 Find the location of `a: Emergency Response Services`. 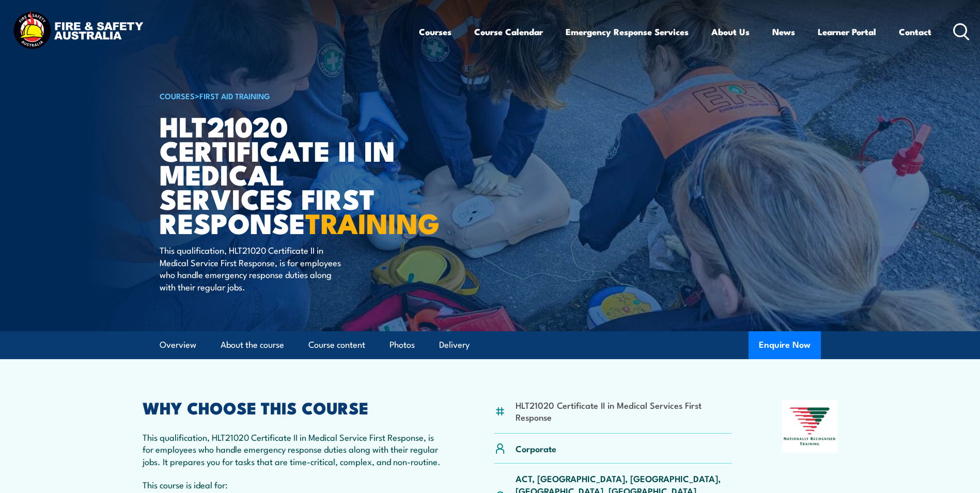

a: Emergency Response Services is located at coordinates (627, 31).